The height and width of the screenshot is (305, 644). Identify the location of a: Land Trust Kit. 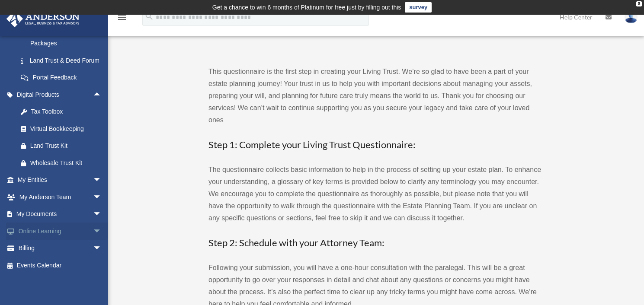
(63, 146).